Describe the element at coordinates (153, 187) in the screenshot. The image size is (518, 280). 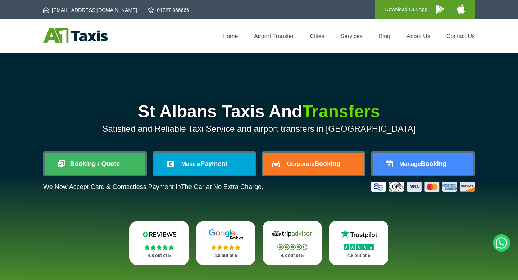
I see `p: We Now Accept Card & Contactless Payment In` at that location.